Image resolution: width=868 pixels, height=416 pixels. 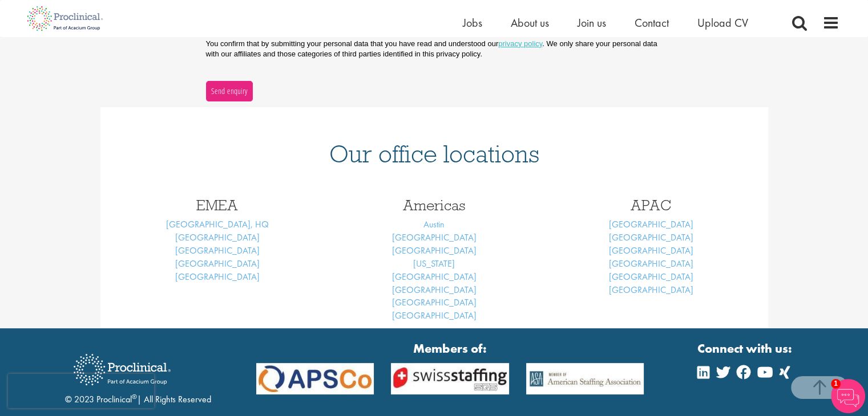 What do you see at coordinates (434, 224) in the screenshot?
I see `a: Austin` at bounding box center [434, 224].